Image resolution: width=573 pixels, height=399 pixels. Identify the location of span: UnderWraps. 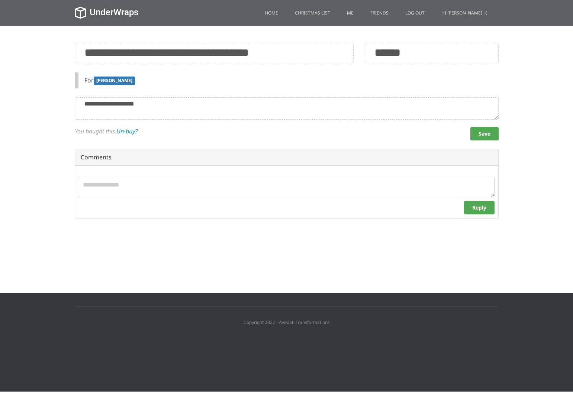
(114, 12).